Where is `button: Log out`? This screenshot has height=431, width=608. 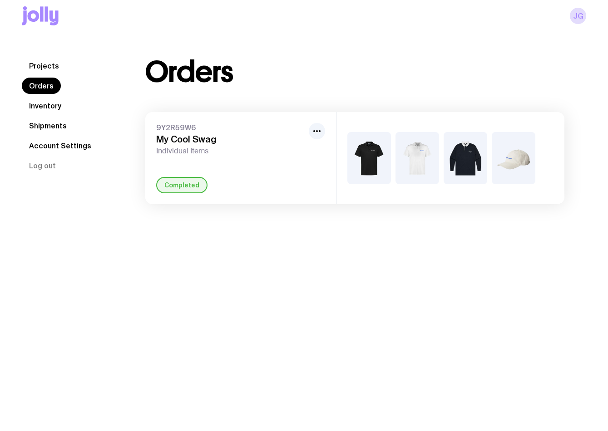
button: Log out is located at coordinates (42, 166).